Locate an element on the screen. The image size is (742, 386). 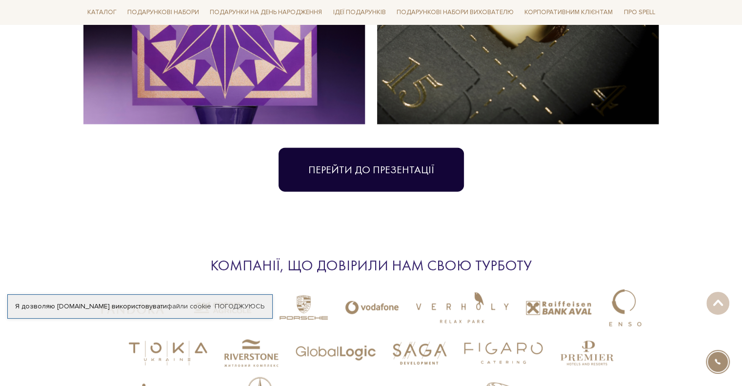
a: Перейти до презентації is located at coordinates (371, 170).